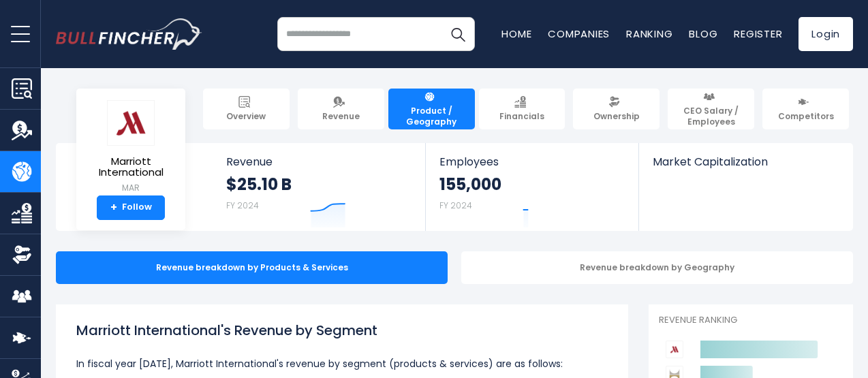  I want to click on a: Financials, so click(522, 109).